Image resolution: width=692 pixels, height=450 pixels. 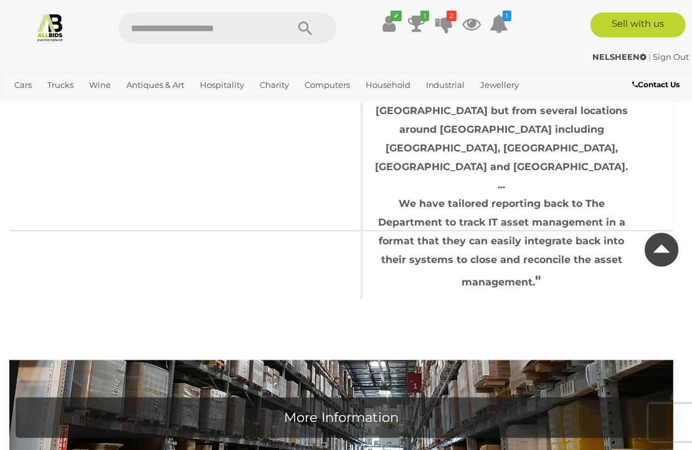 What do you see at coordinates (452, 16) in the screenshot?
I see `i: 2` at bounding box center [452, 16].